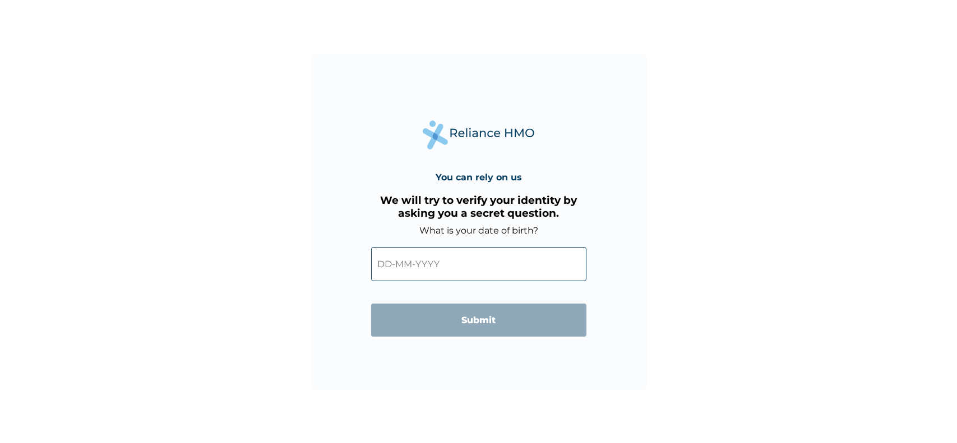 The image size is (957, 443). Describe the element at coordinates (479, 135) in the screenshot. I see `img: Reliance Health's Logo` at that location.